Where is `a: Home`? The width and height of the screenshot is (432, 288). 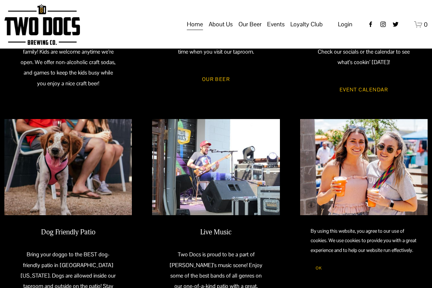
a: Home is located at coordinates (195, 24).